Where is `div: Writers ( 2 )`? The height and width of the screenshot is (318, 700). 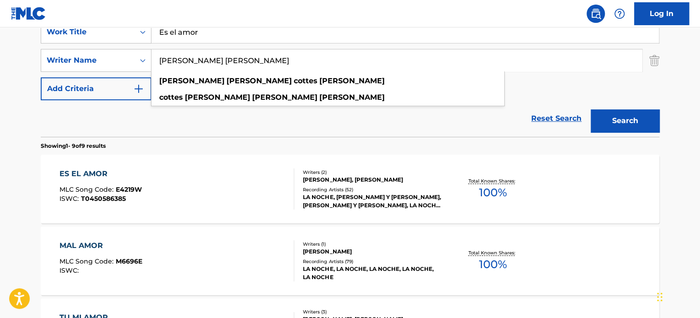
div: Writers ( 2 ) is located at coordinates (372, 172).